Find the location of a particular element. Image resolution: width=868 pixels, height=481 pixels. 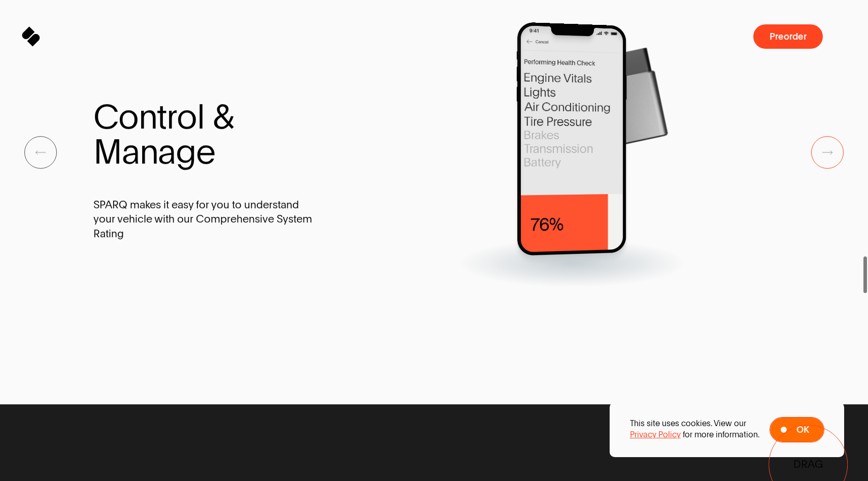

span: g is located at coordinates (186, 151).